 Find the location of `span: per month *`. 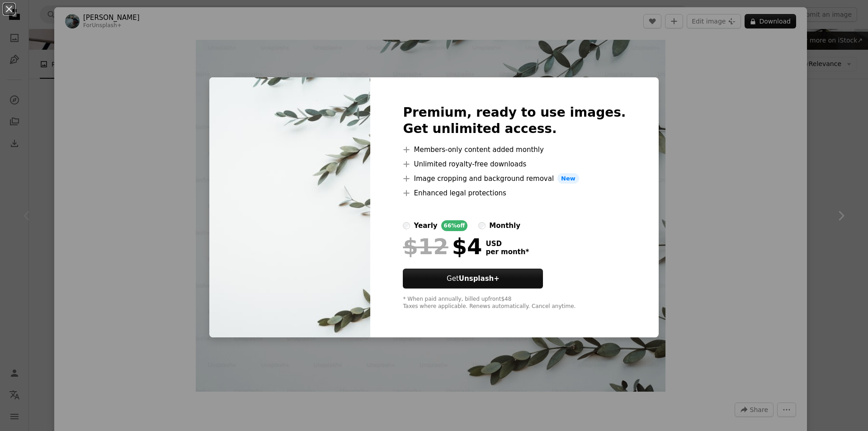

span: per month * is located at coordinates (507, 252).